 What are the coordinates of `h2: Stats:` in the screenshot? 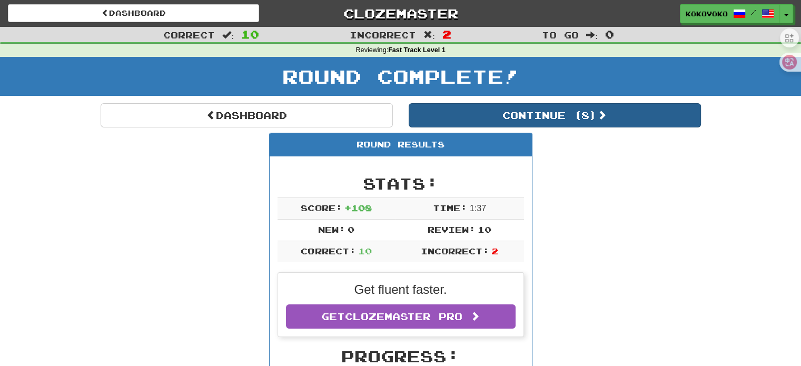 It's located at (401, 183).